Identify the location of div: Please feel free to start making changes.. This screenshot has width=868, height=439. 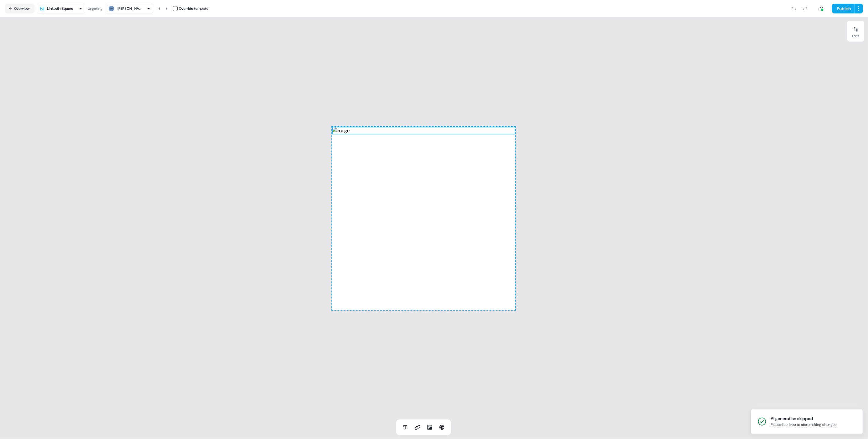
(804, 425).